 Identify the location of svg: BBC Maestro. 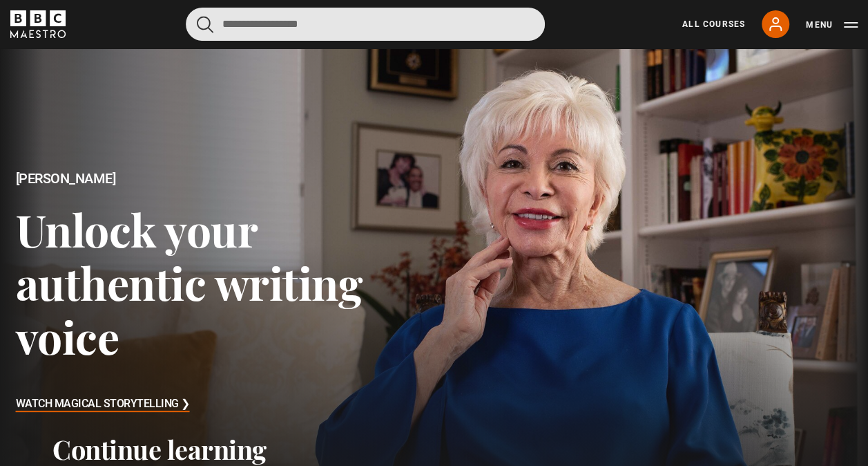
(38, 24).